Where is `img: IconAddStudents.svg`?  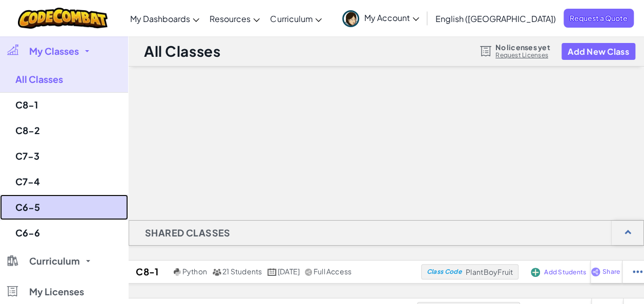 img: IconAddStudents.svg is located at coordinates (535, 273).